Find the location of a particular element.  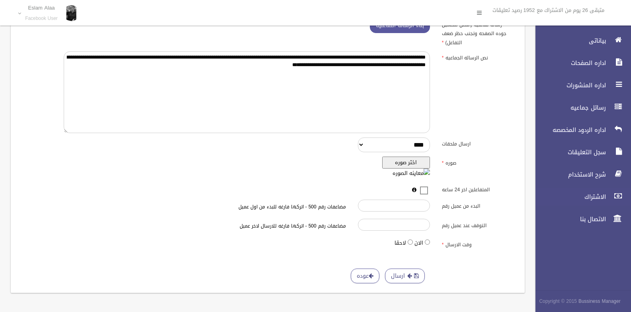

strong: Bussiness Manager is located at coordinates (600, 301).